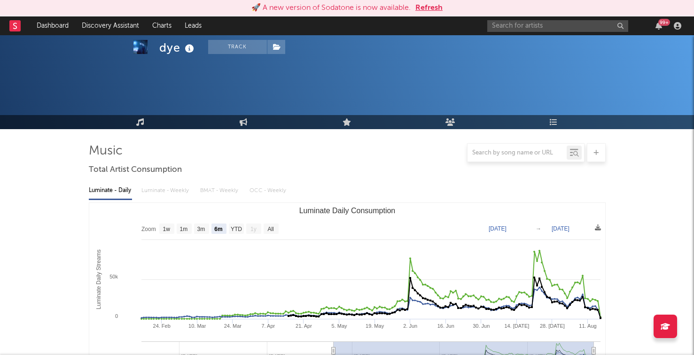 The width and height of the screenshot is (694, 355). What do you see at coordinates (183, 229) in the screenshot?
I see `text: 1m` at bounding box center [183, 229].